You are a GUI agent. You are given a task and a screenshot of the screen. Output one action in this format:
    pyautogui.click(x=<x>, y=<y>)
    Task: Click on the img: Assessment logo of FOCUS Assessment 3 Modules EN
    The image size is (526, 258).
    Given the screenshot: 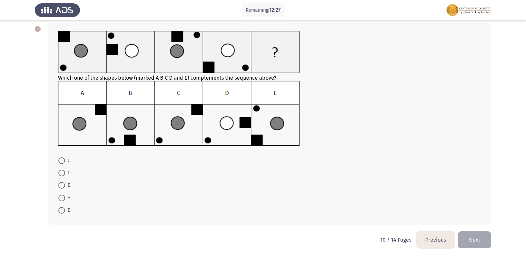 What is the action you would take?
    pyautogui.click(x=469, y=10)
    